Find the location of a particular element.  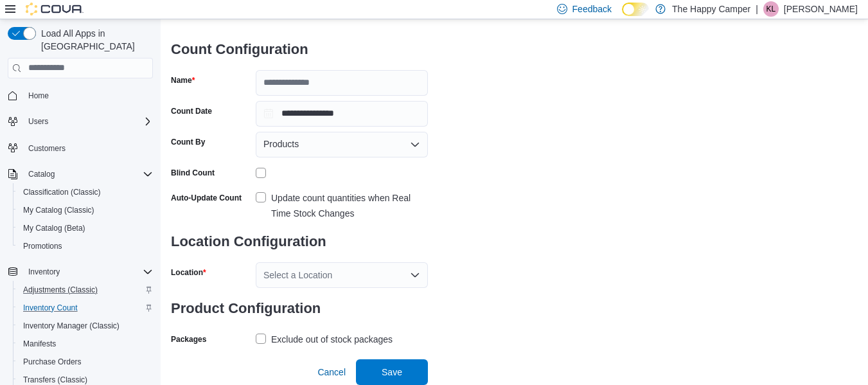

a: Inventory Manager (Classic) is located at coordinates (72, 326).